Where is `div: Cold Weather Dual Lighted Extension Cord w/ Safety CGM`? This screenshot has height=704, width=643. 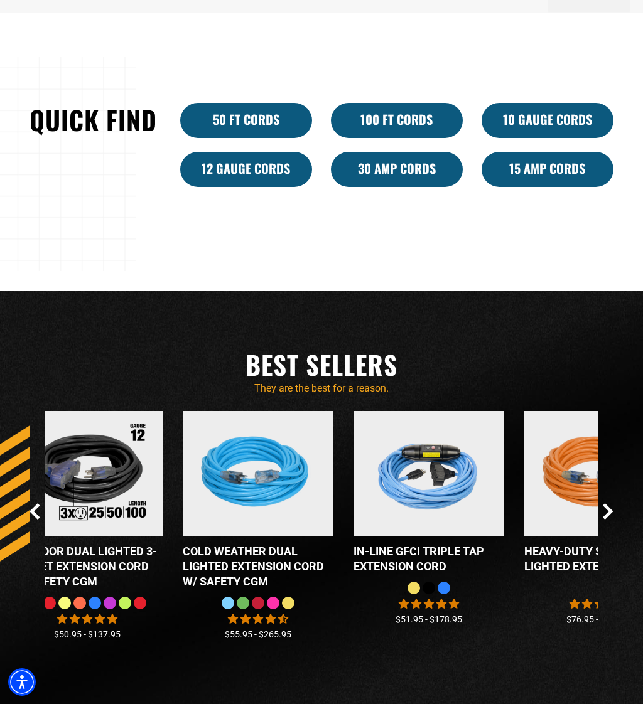 div: Cold Weather Dual Lighted Extension Cord w/ Safety CGM is located at coordinates (258, 567).